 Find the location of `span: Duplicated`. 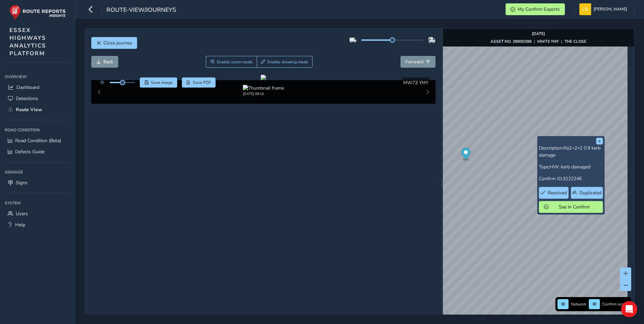

span: Duplicated is located at coordinates (590, 193).